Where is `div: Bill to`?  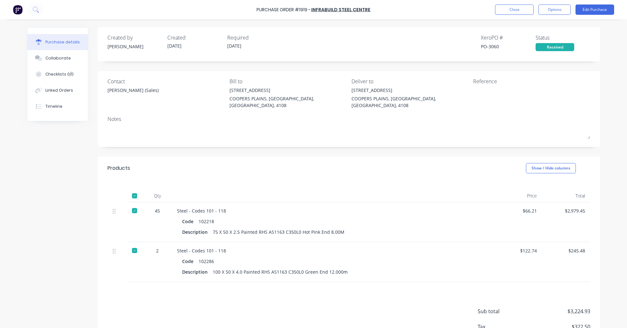 div: Bill to is located at coordinates (288, 81).